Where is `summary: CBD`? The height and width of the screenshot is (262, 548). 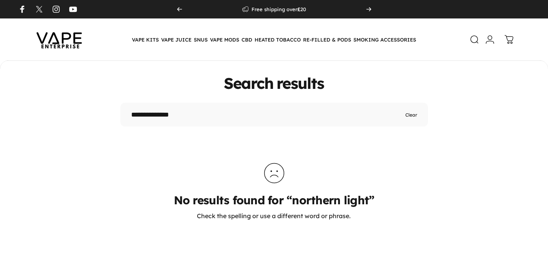 summary: CBD is located at coordinates (247, 40).